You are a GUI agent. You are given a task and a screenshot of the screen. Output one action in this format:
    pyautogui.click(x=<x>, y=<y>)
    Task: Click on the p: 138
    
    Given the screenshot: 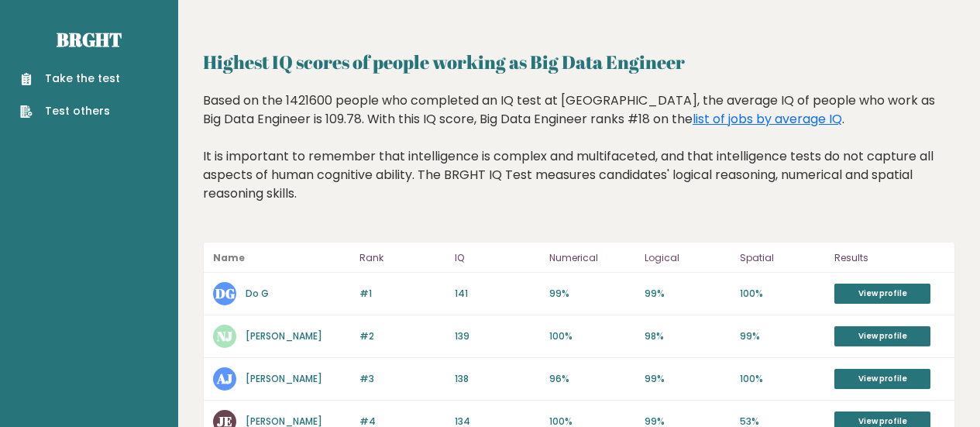 What is the action you would take?
    pyautogui.click(x=498, y=378)
    